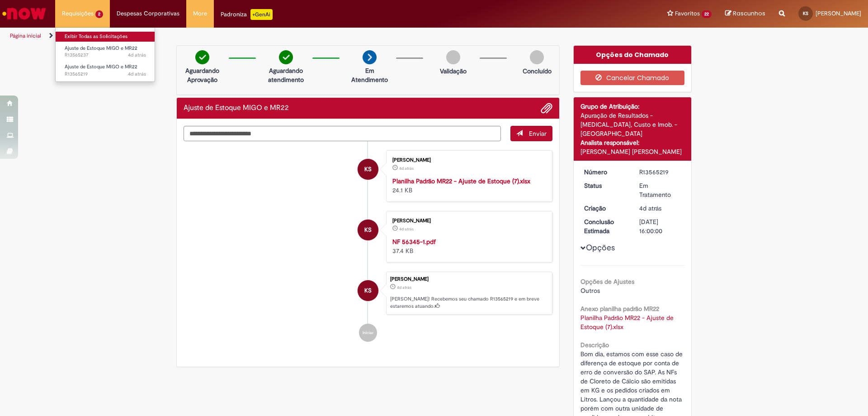 This screenshot has height=416, width=868. I want to click on time: 25/09/2025 08:53:07, so click(407, 168).